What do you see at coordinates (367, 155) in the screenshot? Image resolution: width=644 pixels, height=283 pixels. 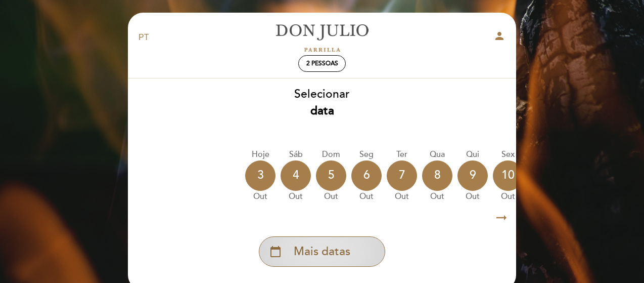 I see `div: Seg` at bounding box center [367, 155].